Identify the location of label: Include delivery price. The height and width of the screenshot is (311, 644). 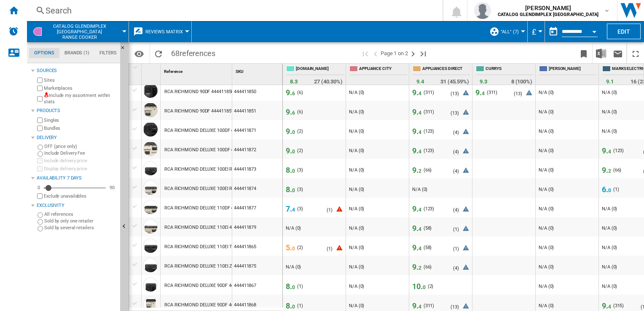
(80, 161).